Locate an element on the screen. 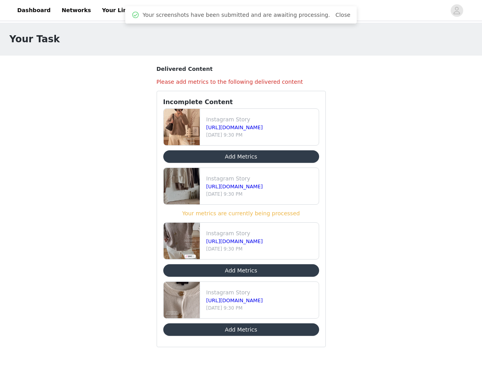 This screenshot has height=375, width=482. h3: Incomplete Content is located at coordinates (241, 102).